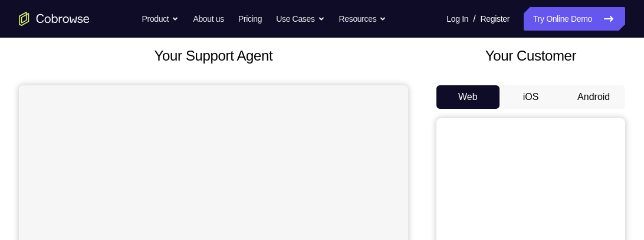  Describe the element at coordinates (250, 19) in the screenshot. I see `a: Pricing` at that location.